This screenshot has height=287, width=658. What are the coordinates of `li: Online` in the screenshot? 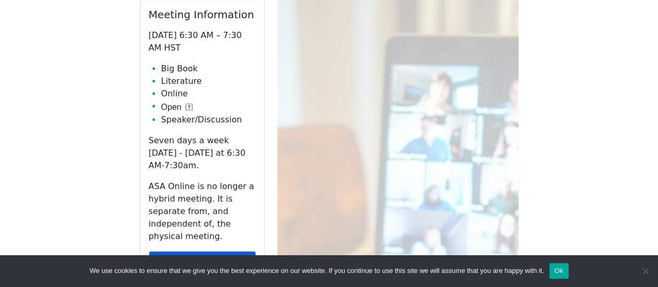 It's located at (209, 94).